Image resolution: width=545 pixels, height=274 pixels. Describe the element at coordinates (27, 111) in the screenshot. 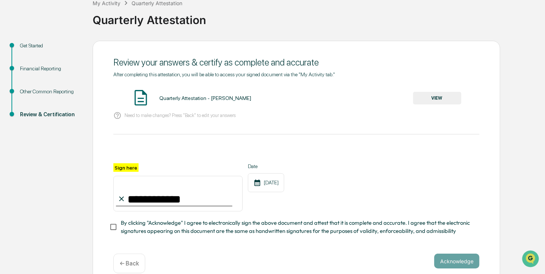

I see `a: 🔎Data Lookup` at that location.